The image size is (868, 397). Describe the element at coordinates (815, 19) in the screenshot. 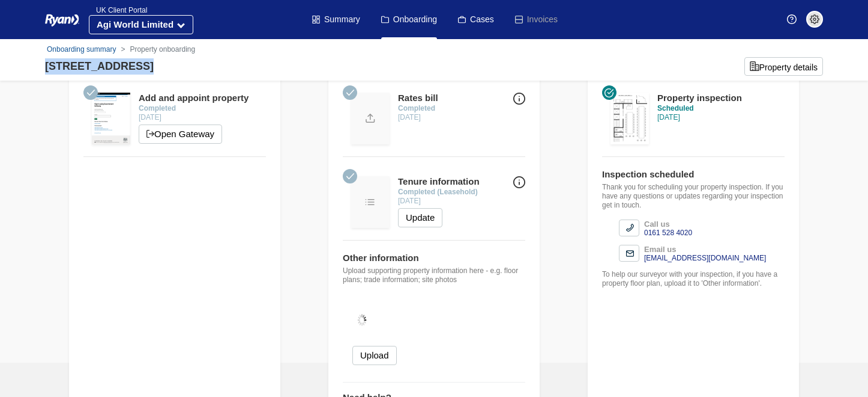

I see `img: settings` at that location.